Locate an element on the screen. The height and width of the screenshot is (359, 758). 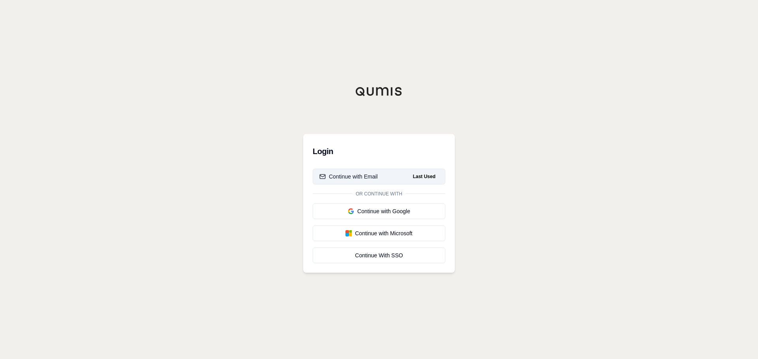
h3: Login is located at coordinates (379, 152).